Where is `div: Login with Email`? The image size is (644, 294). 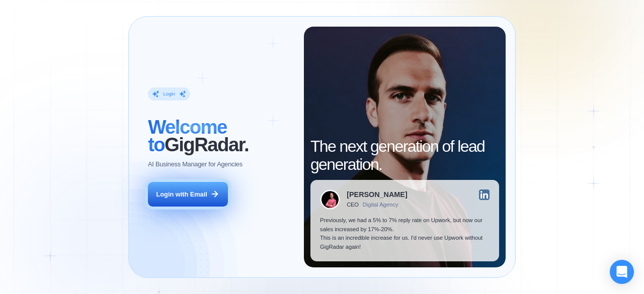
div: Login with Email is located at coordinates (182, 194).